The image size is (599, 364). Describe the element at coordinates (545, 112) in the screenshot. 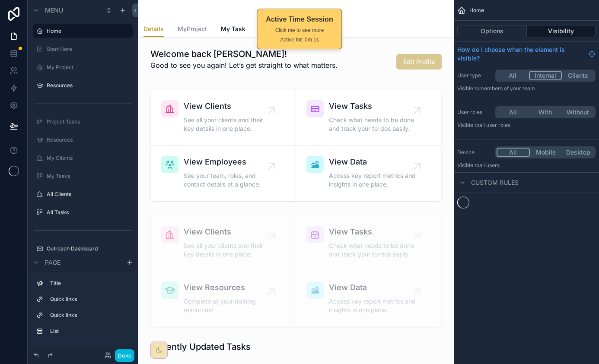

I see `button: With` at that location.